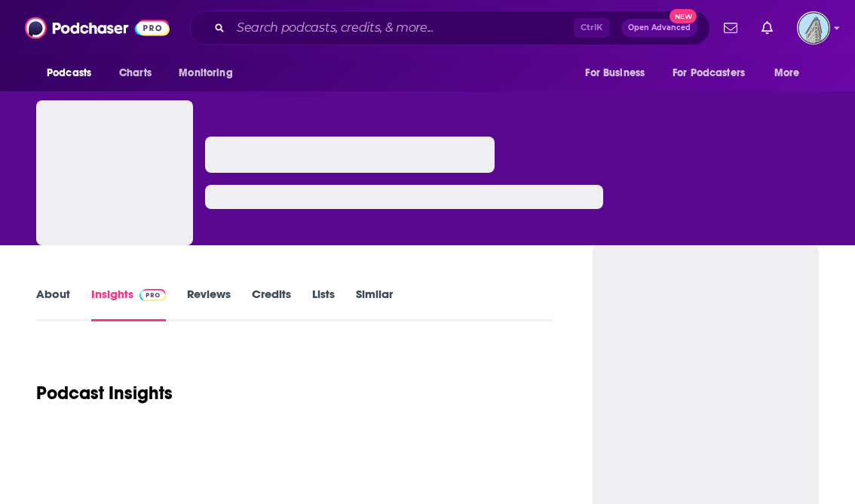 The image size is (855, 504). I want to click on a: Podchaser - Follow, Share and Rate Podcasts, so click(97, 28).